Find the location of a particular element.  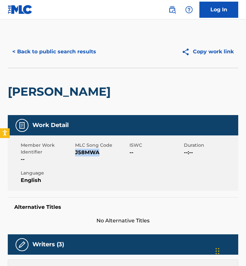

div: Help is located at coordinates (189, 10).